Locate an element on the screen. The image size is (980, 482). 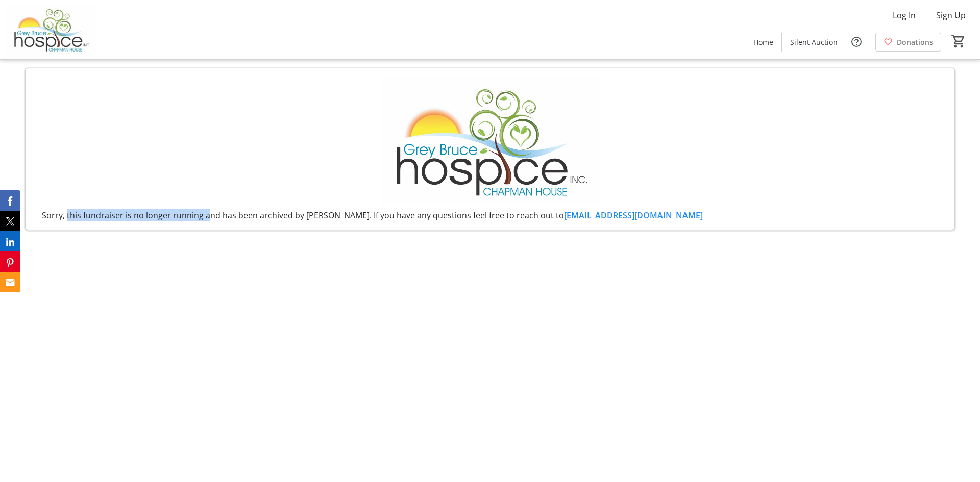
img: Grey Bruce Hospice's Logo is located at coordinates (52, 29).